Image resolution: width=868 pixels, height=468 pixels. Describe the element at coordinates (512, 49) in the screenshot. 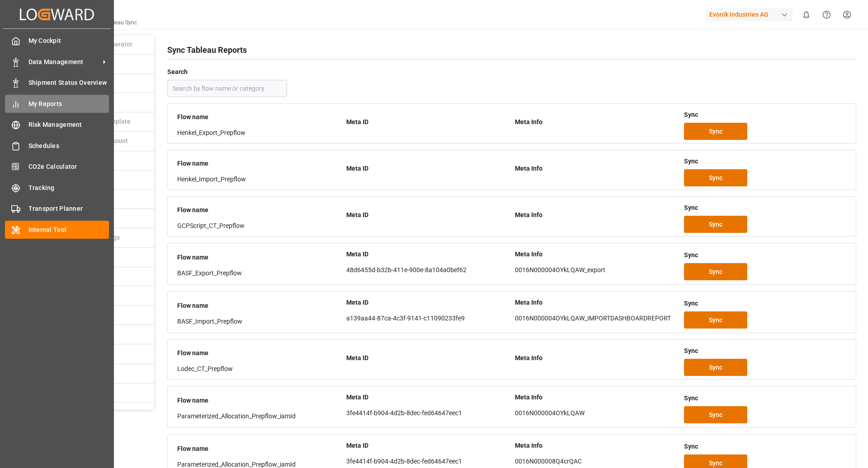

I see `h1: Sync Tableau Reports` at that location.